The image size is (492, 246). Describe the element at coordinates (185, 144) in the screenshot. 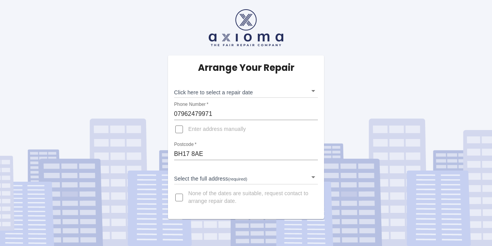

I see `label: Postcode` at that location.